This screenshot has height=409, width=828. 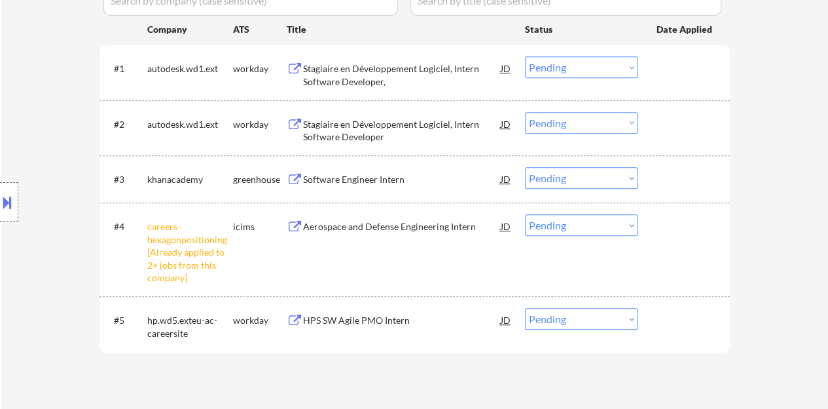 What do you see at coordinates (260, 227) in the screenshot?
I see `div: icims` at bounding box center [260, 227].